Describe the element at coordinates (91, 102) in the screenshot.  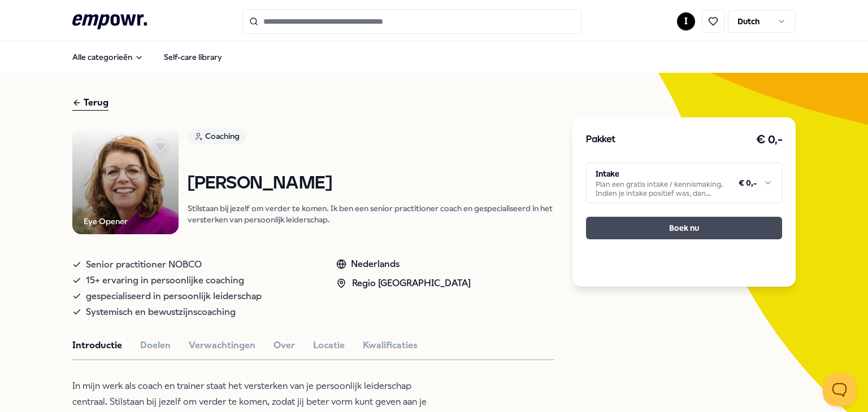
I see `div: Terug` at that location.